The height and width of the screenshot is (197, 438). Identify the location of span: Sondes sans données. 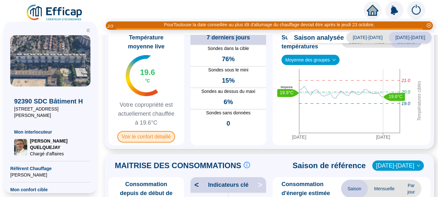
(228, 113).